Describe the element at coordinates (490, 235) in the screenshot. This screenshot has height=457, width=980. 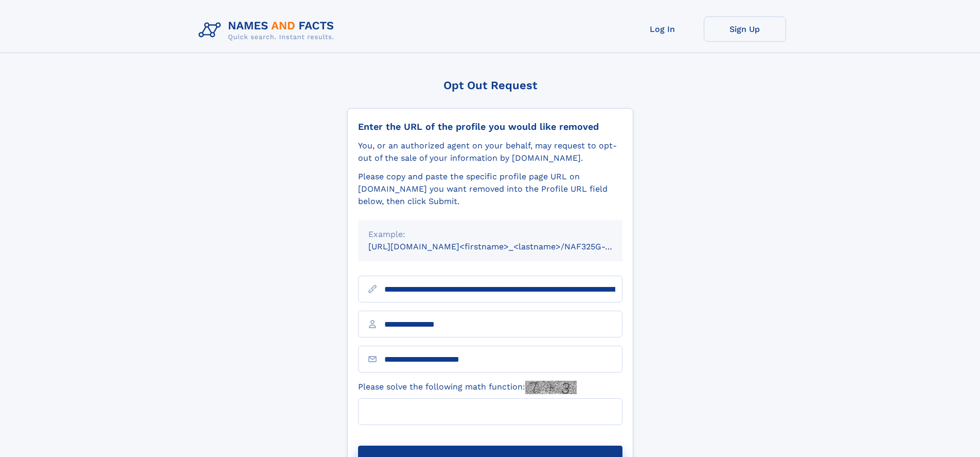
I see `div: Example:` at that location.